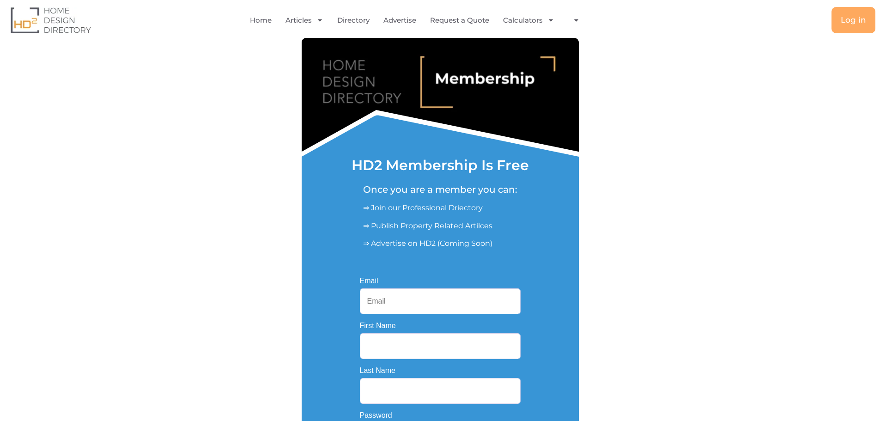 The height and width of the screenshot is (421, 880). I want to click on p: ⇒ Join our Professional Driectory, so click(440, 208).